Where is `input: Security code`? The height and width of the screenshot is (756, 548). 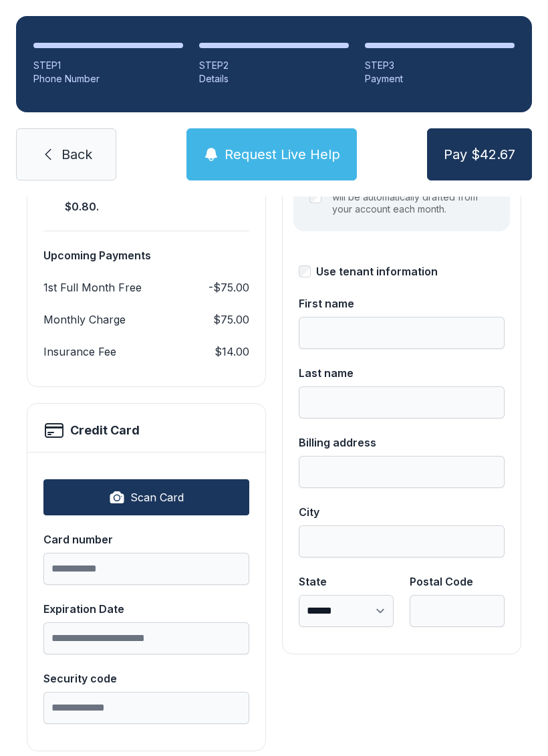
input: Security code is located at coordinates (147, 708).